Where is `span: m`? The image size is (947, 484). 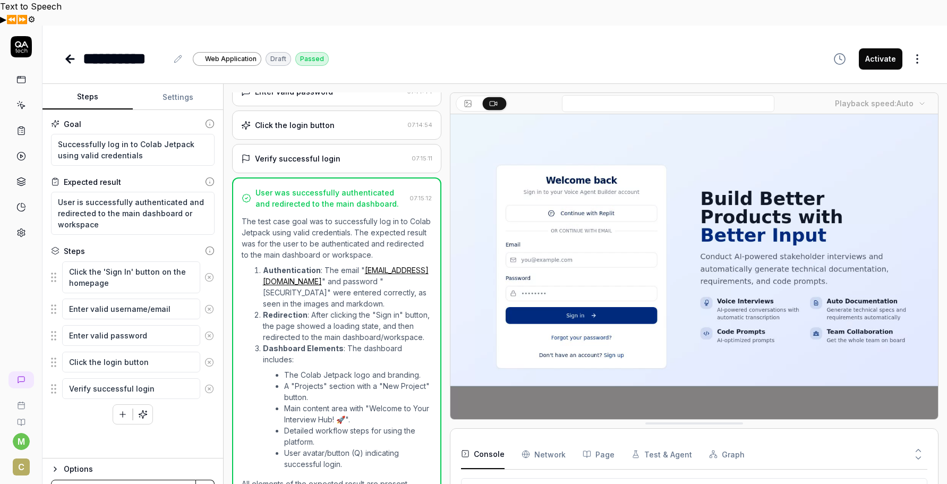
span: m is located at coordinates (21, 442).